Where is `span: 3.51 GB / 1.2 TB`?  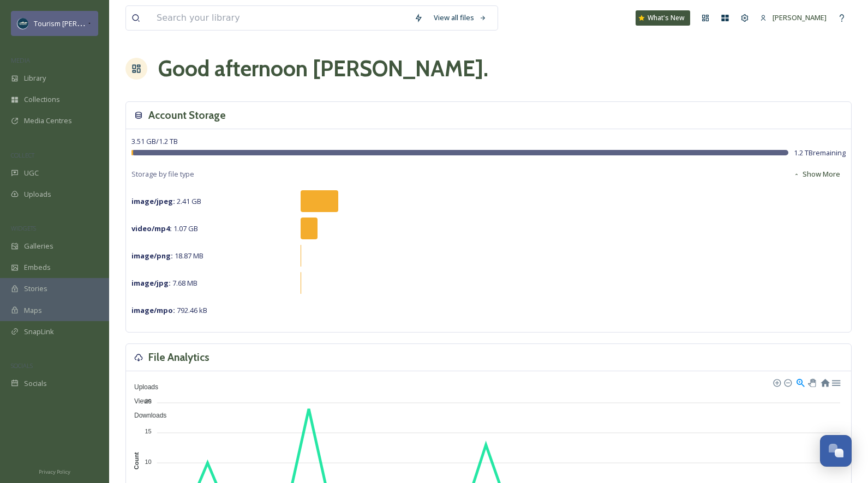
span: 3.51 GB / 1.2 TB is located at coordinates (154, 141).